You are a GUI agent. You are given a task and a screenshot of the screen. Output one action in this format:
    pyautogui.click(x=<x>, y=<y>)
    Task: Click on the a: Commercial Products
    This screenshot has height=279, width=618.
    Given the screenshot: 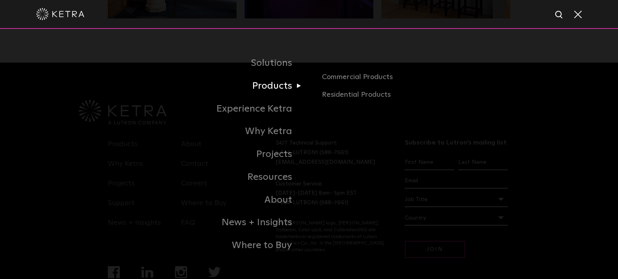 What is the action you would take?
    pyautogui.click(x=416, y=80)
    